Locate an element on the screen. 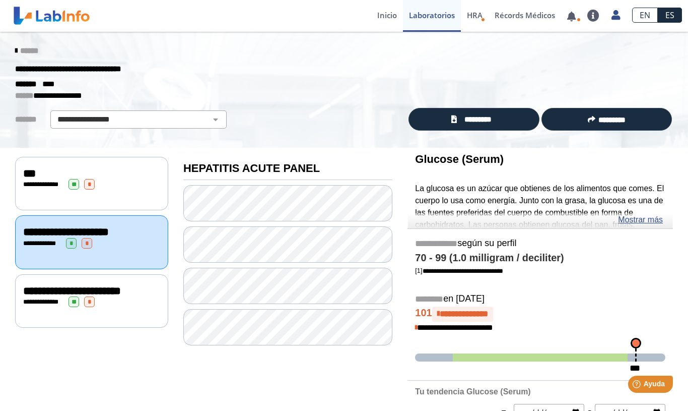  p: La glucosa es un azúcar que obtienes de los alimentos que comes. El cuerpo lo usa como energía. J... is located at coordinates (540, 230).